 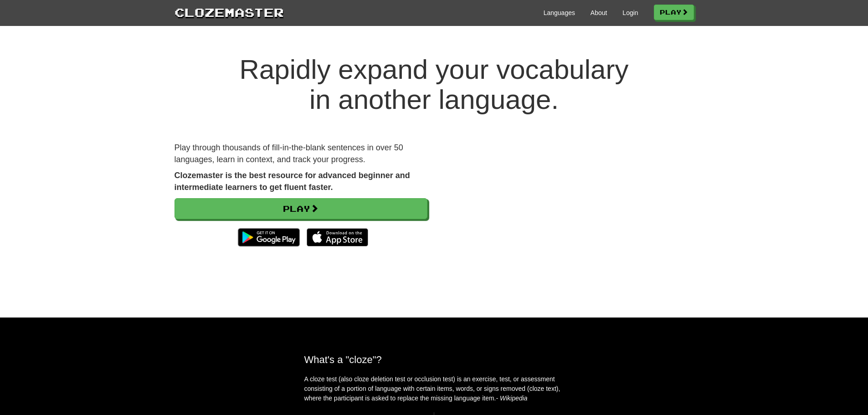 What do you see at coordinates (434, 389) in the screenshot?
I see `p: A cloze test (also cloze deletion test or occlusion test) is an exercise, test, or assessment con...` at bounding box center [434, 389].